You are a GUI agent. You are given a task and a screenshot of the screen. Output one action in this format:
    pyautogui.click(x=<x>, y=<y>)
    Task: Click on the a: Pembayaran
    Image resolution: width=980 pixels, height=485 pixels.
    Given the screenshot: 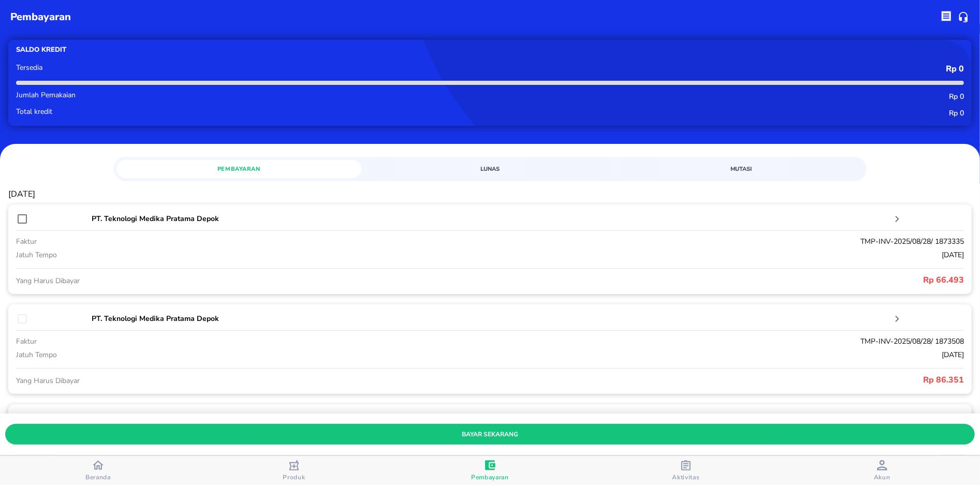 What is the action you would take?
    pyautogui.click(x=238, y=168)
    